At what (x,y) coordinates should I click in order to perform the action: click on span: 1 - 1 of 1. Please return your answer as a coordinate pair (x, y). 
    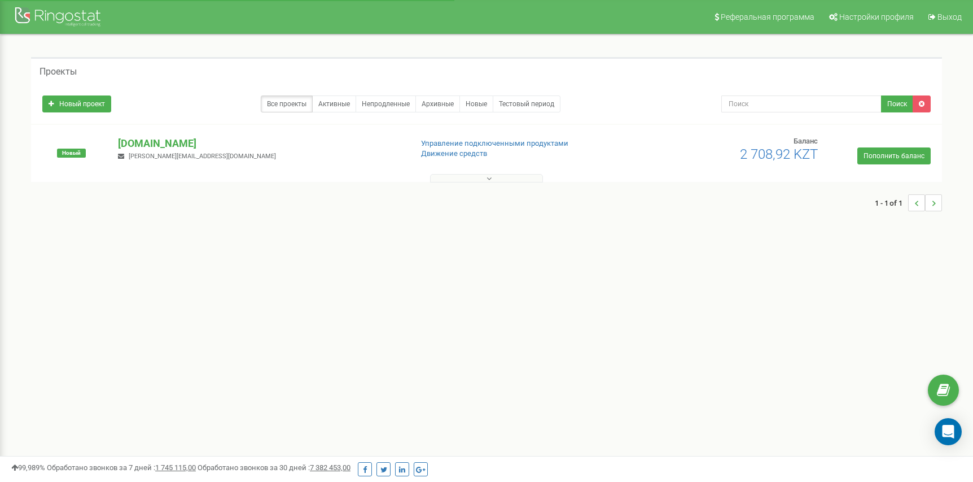
    Looking at the image, I should click on (891, 203).